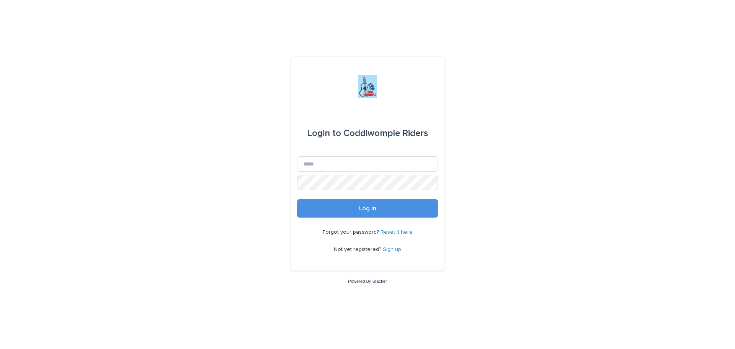  What do you see at coordinates (351, 232) in the screenshot?
I see `span: Forgot your password?` at bounding box center [351, 232].